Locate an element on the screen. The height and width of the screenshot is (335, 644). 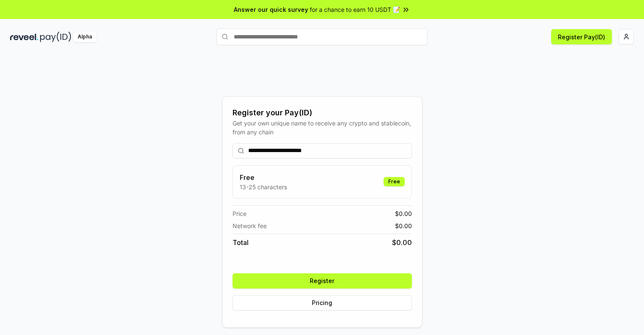
button: Register is located at coordinates (322, 281).